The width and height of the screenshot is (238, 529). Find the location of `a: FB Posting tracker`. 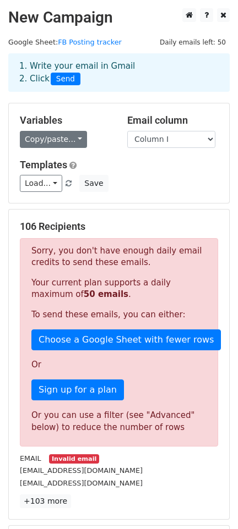

a: FB Posting tracker is located at coordinates (90, 42).